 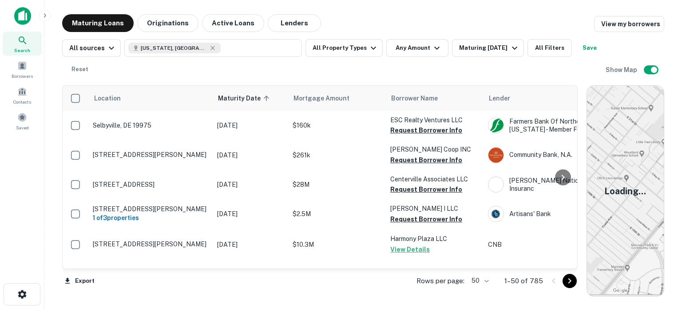 I want to click on a: Saved, so click(x=22, y=121).